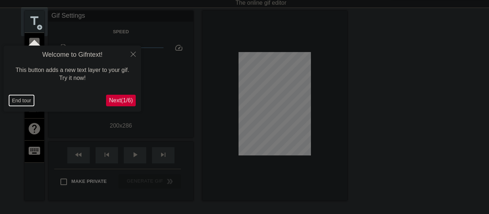 This screenshot has width=489, height=214. Describe the element at coordinates (21, 101) in the screenshot. I see `button: End tour` at that location.